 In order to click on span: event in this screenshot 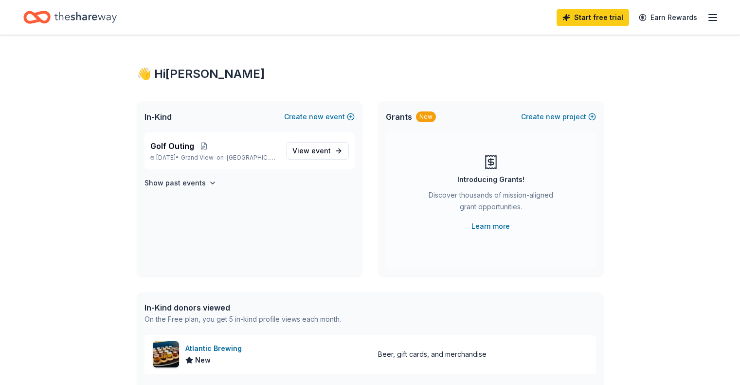, I will do `click(321, 150)`.